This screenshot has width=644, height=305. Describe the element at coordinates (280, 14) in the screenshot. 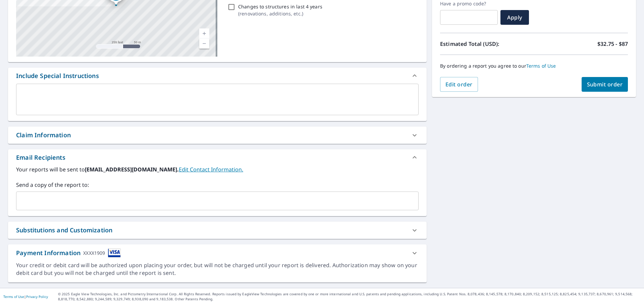

I see `p: ( renovations, additions, etc. )` at that location.